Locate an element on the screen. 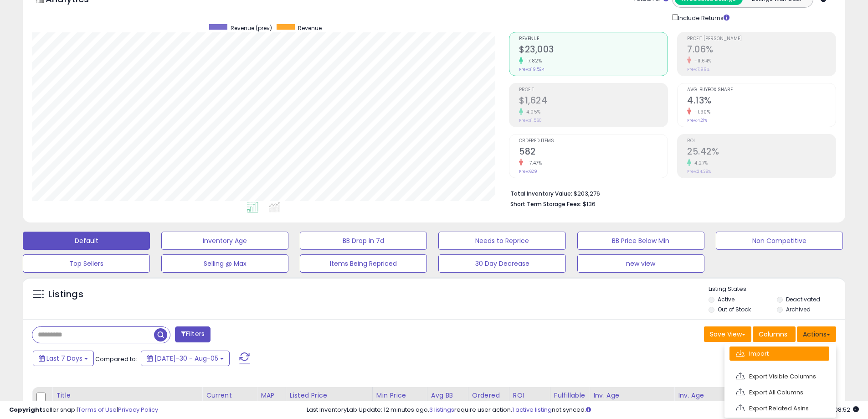  small: Prev: 24.38% is located at coordinates (699, 171).